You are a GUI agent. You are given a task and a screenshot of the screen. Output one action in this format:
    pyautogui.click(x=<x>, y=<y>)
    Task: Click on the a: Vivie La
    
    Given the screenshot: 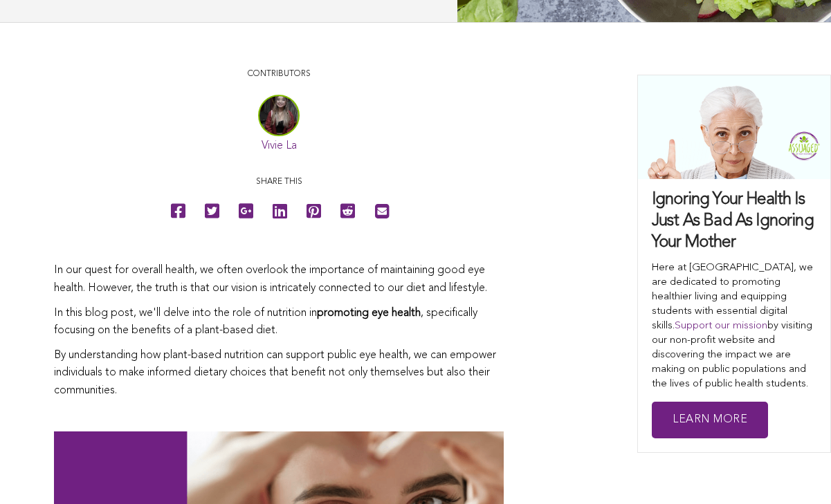 What is the action you would take?
    pyautogui.click(x=279, y=146)
    